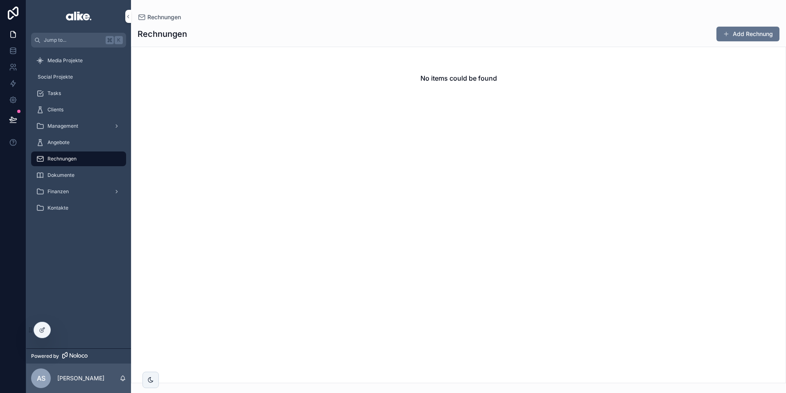  I want to click on h1: Rechnungen, so click(162, 34).